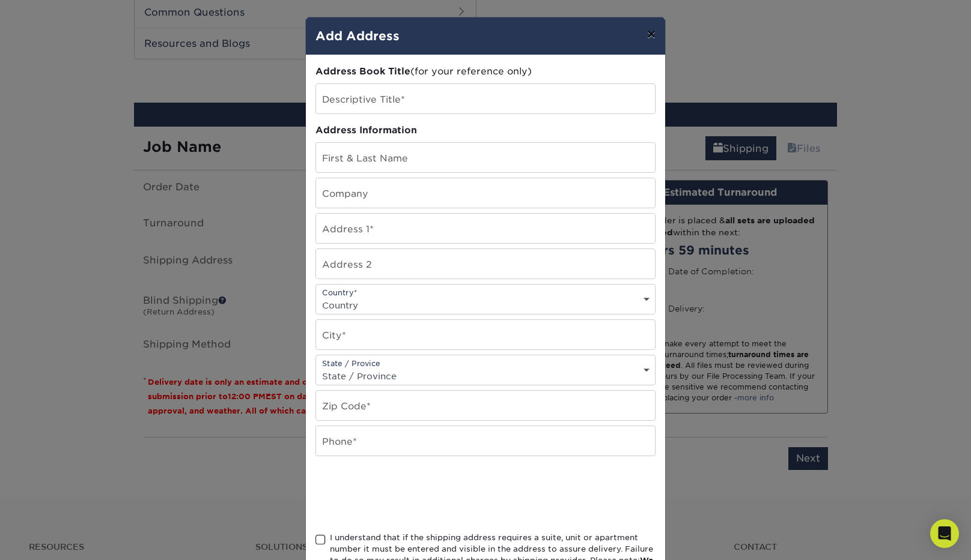 The height and width of the screenshot is (560, 971). Describe the element at coordinates (945, 534) in the screenshot. I see `div: Open Intercom Messenger` at that location.